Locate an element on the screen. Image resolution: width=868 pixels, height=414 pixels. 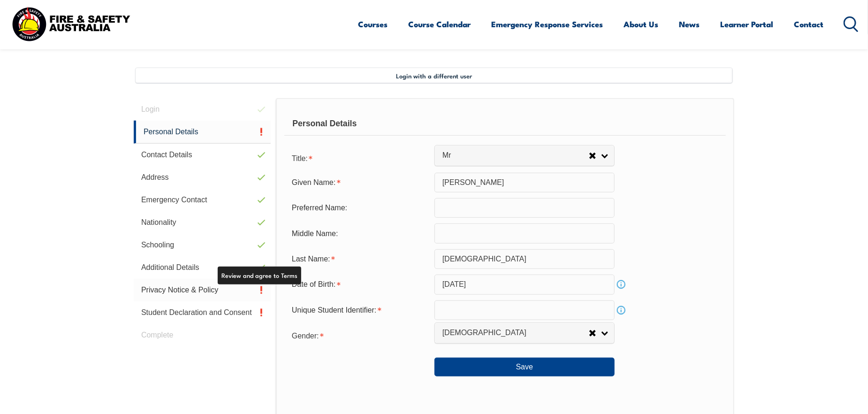
a: Schooling is located at coordinates (203, 245).